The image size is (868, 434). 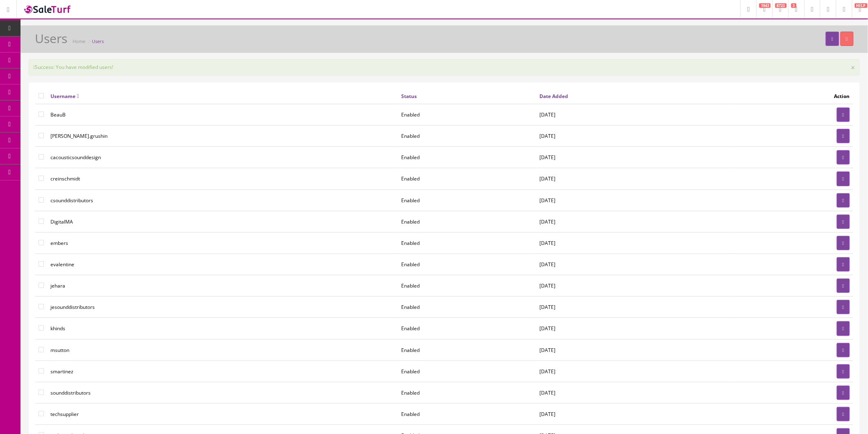 What do you see at coordinates (79, 41) in the screenshot?
I see `a: Home` at bounding box center [79, 41].